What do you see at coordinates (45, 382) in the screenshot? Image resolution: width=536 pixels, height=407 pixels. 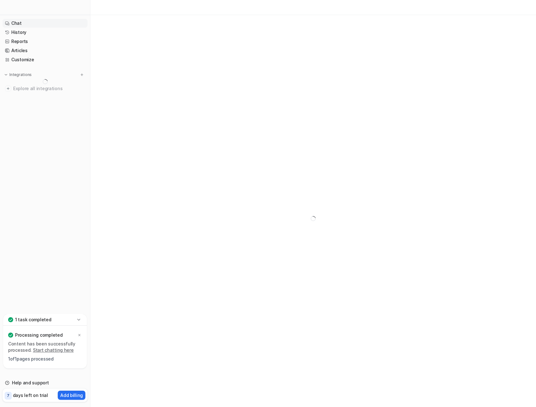 I see `a: Help and support` at bounding box center [45, 382].